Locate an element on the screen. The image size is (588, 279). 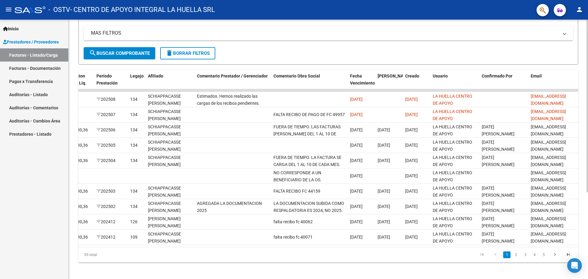
span: FALTA RECIBO DE PAGO DE FC 49957 is located at coordinates (309, 115).